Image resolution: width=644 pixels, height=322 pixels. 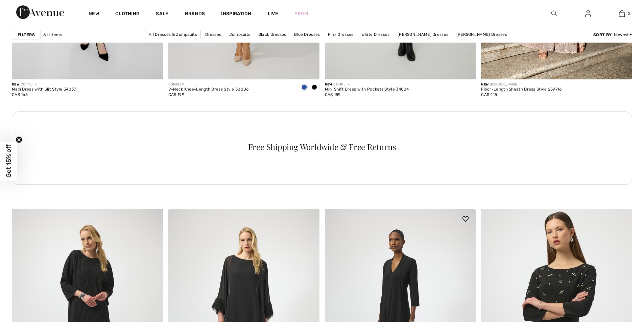 What do you see at coordinates (521, 90) in the screenshot?
I see `div: Floor-Length Sheath Dress Style 259716` at bounding box center [521, 90].